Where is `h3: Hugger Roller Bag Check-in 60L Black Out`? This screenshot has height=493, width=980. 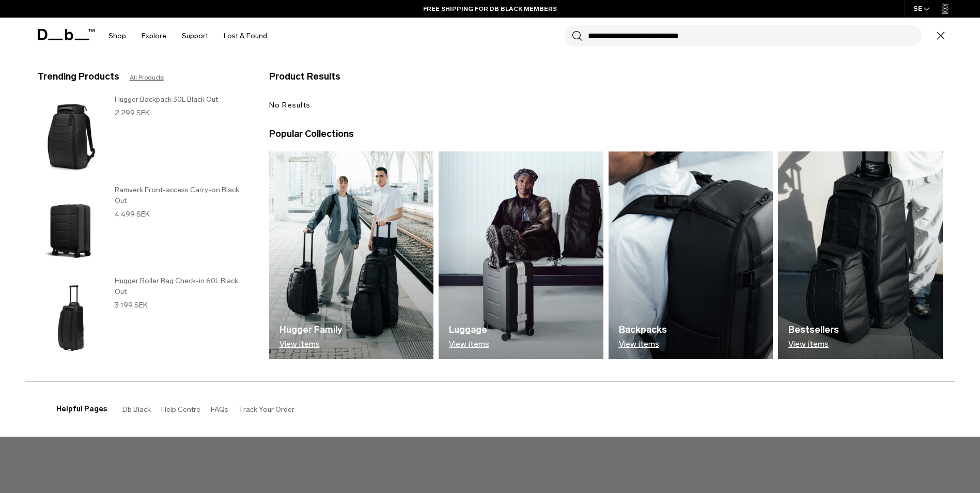
h3: Hugger Roller Bag Check-in 60L Black Out is located at coordinates (181, 286).